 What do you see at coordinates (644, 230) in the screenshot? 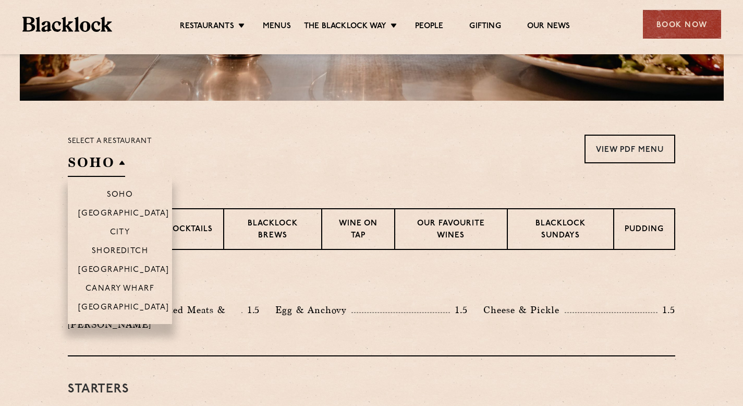
I see `p: Pudding` at bounding box center [644, 230].